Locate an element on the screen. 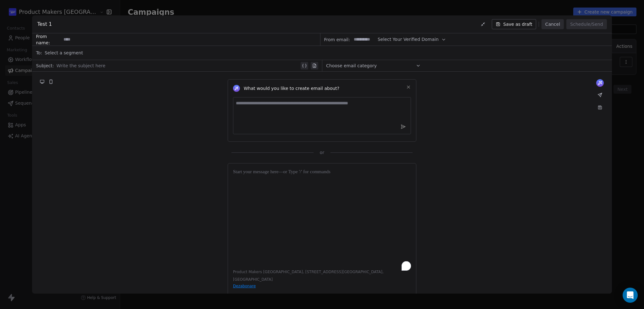  span: Select a segment is located at coordinates (64, 53).